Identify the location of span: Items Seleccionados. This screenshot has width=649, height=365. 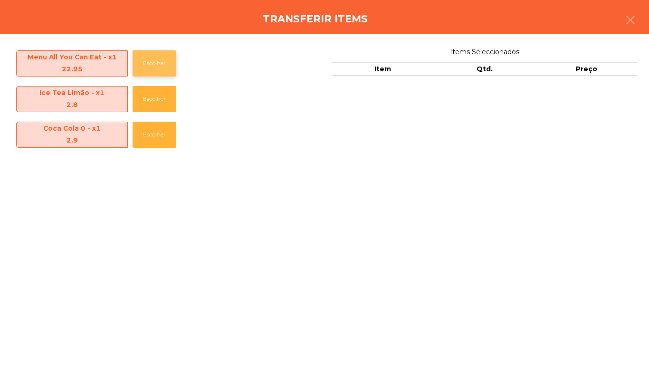
(485, 52).